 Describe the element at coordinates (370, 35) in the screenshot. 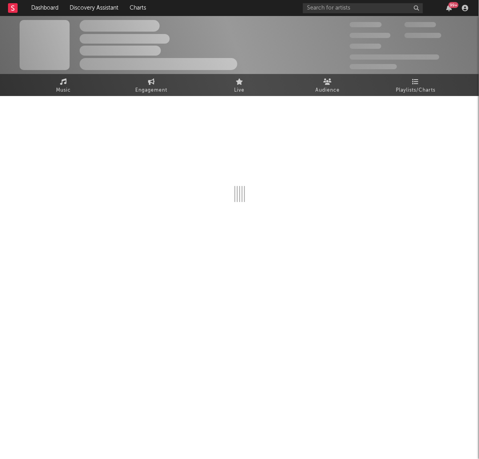

I see `span: 50,000,000` at that location.